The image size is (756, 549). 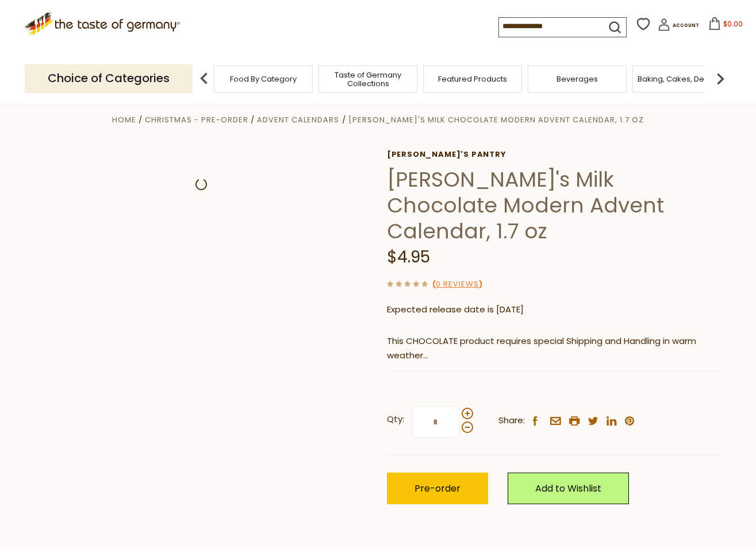 I want to click on span: Featured Products, so click(x=473, y=79).